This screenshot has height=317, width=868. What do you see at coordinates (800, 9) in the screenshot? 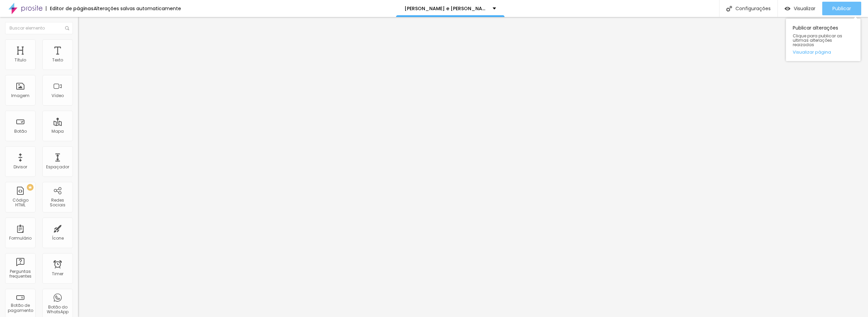
I see `button: Visualizar` at bounding box center [800, 9].